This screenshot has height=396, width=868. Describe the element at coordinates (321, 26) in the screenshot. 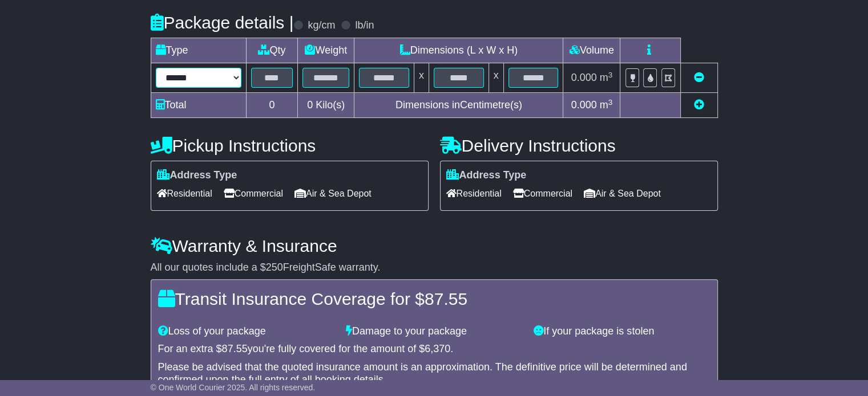

I see `label: kg/cm` at that location.